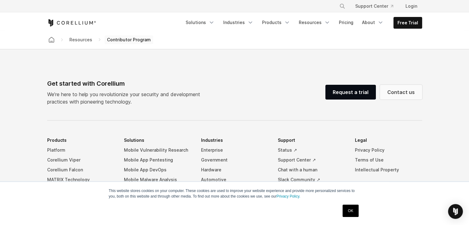 The image size is (469, 225). Describe the element at coordinates (234, 193) in the screenshot. I see `p: This website stores cookies on your computer. These cookies are used to improve your website expe...` at that location.